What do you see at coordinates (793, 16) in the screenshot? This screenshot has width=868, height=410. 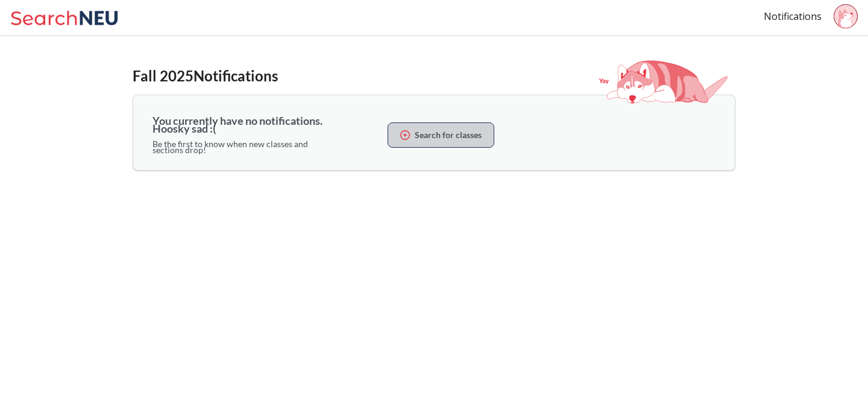 I see `a: Notifications` at bounding box center [793, 16].